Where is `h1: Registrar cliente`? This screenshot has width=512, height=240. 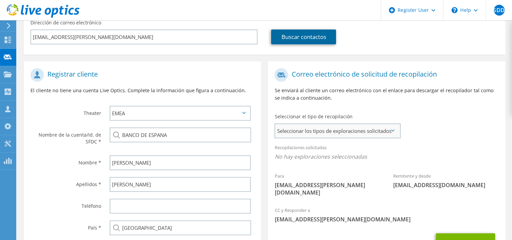
h1: Registrar cliente is located at coordinates (140, 75).